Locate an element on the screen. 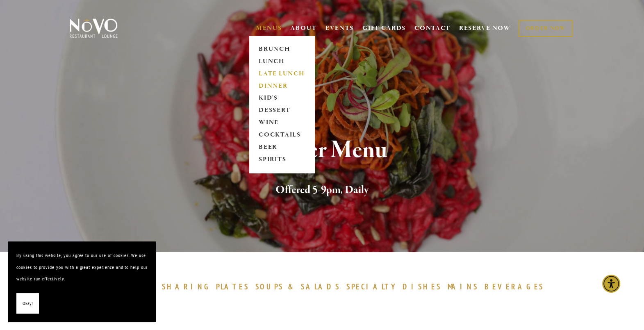 The width and height of the screenshot is (644, 330). a: WINE is located at coordinates (282, 123).